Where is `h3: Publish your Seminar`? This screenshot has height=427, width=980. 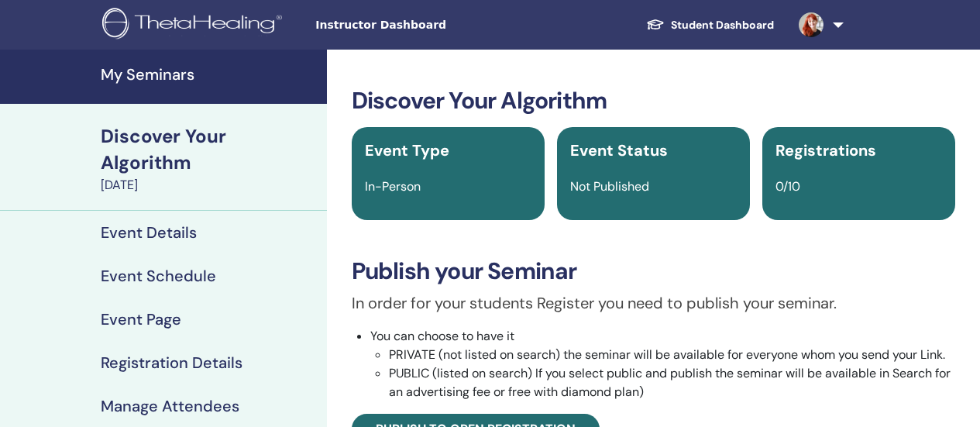 h3: Publish your Seminar is located at coordinates (653, 271).